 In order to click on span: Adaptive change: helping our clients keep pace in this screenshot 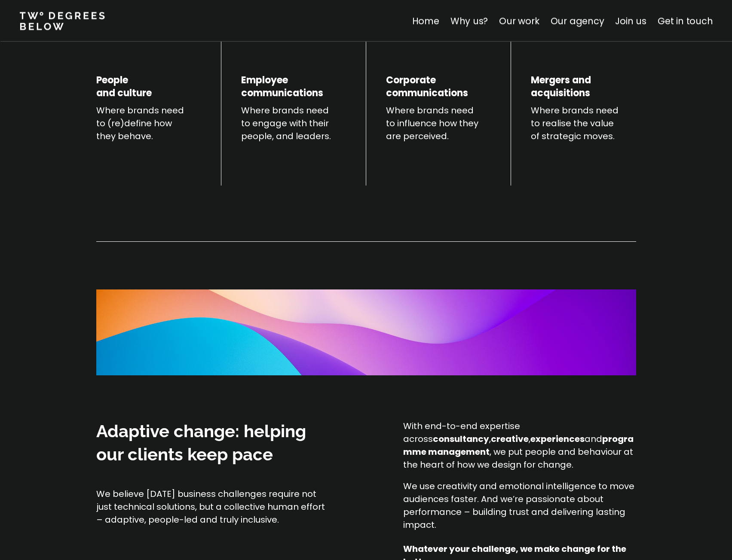, I will do `click(201, 442)`.